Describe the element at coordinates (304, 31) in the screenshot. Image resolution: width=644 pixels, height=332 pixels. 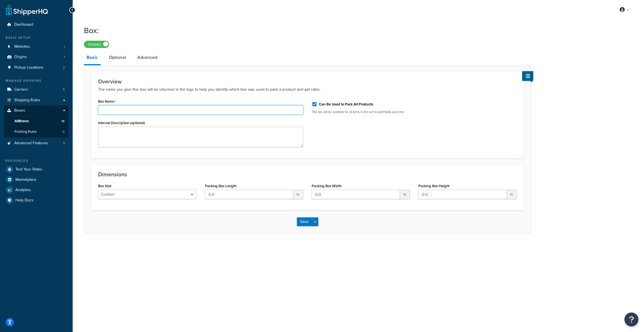
I see `h1: Box:` at that location.